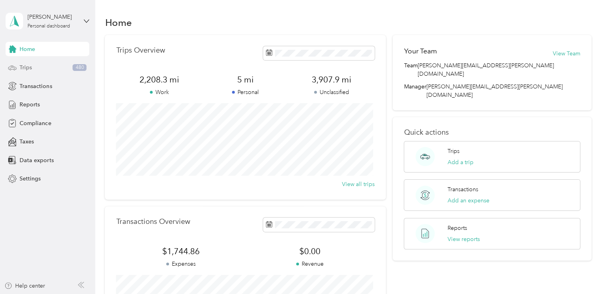 The image size is (605, 294). What do you see at coordinates (457, 228) in the screenshot?
I see `p: Reports` at bounding box center [457, 228].